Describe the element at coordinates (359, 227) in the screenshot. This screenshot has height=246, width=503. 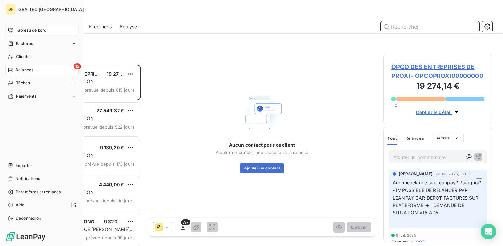
I see `button: Envoyer` at that location.